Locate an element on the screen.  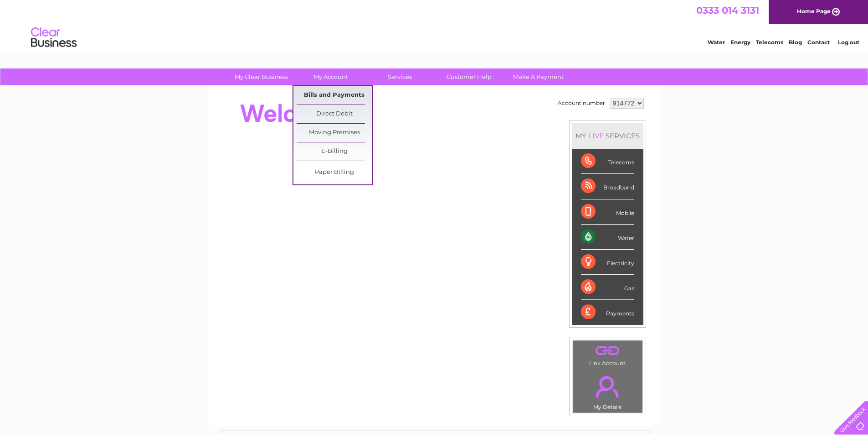
div: Mobile is located at coordinates (607, 212).